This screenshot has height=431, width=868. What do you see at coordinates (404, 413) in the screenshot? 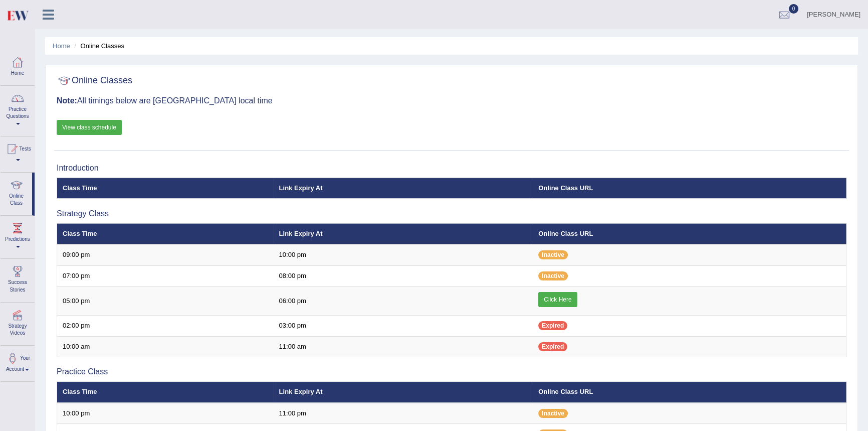
I see `td: 11:00 pm` at bounding box center [404, 413].